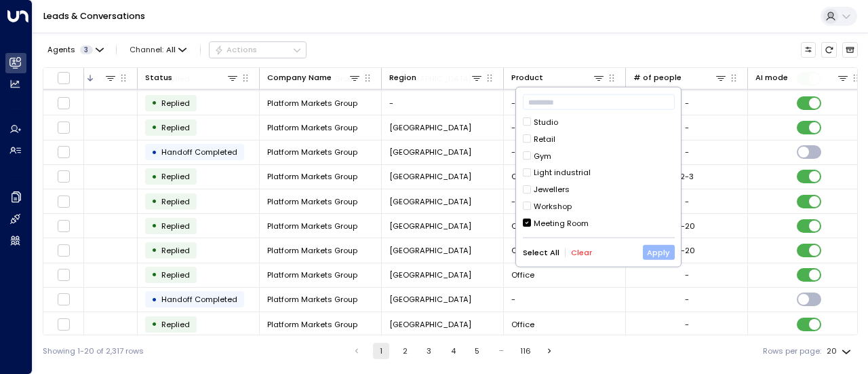 This screenshot has height=374, width=868. Describe the element at coordinates (526, 350) in the screenshot. I see `button: Go to page 116` at that location.